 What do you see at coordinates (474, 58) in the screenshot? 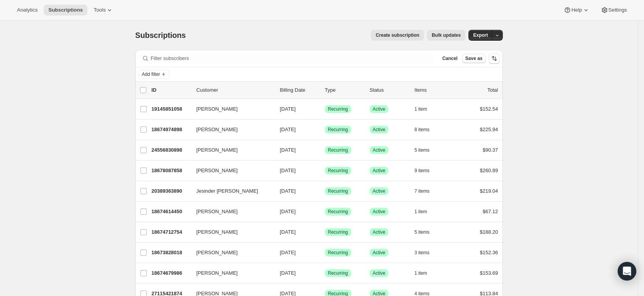
I see `span: Save as` at bounding box center [474, 58].